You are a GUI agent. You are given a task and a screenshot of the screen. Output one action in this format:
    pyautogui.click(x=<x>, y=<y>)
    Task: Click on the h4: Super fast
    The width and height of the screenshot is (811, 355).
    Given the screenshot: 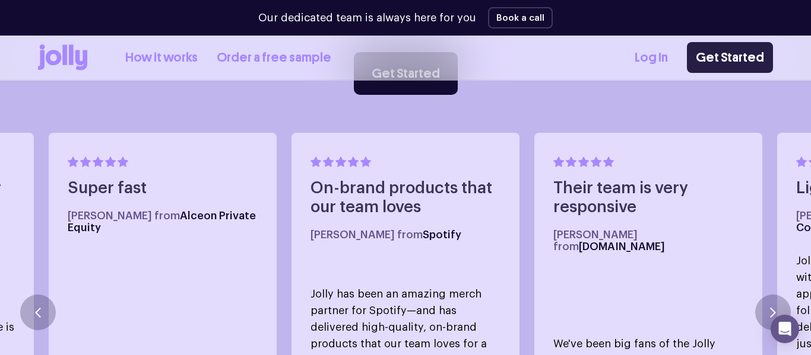 What is the action you would take?
    pyautogui.click(x=163, y=189)
    